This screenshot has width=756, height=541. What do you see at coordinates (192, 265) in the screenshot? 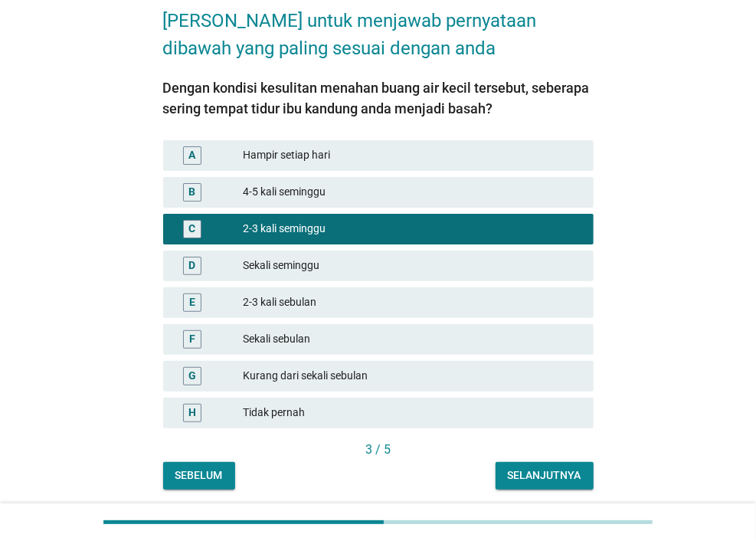
I see `div: D` at bounding box center [192, 265].